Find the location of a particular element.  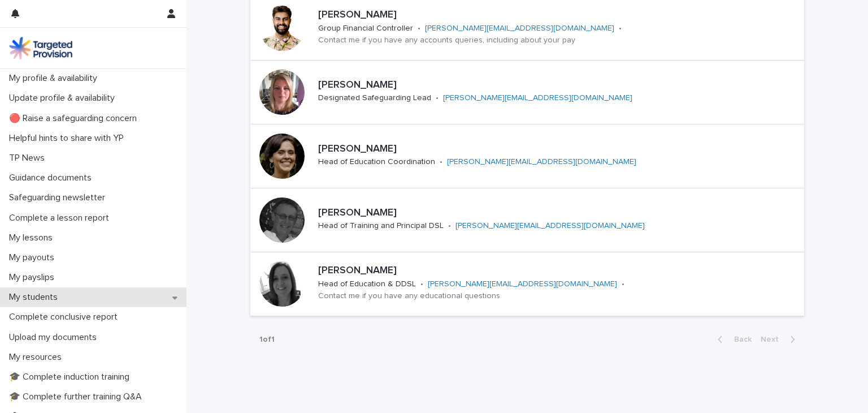

p: Safeguarding newsletter is located at coordinates (60, 197).